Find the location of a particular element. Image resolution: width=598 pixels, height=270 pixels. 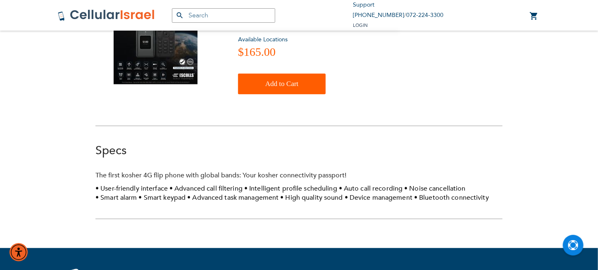

li: Bluetooth connectivity is located at coordinates (451, 198).